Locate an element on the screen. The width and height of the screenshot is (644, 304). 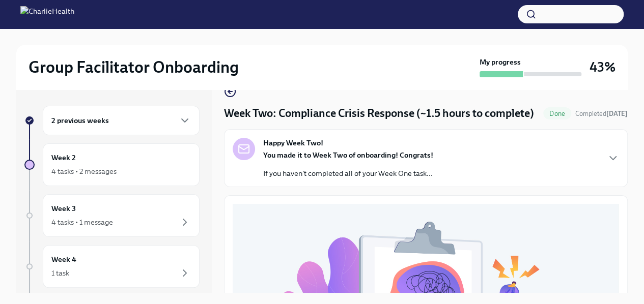
h4: Week Two: Compliance Crisis Response (~1.5 hours to complete) is located at coordinates (378, 113).